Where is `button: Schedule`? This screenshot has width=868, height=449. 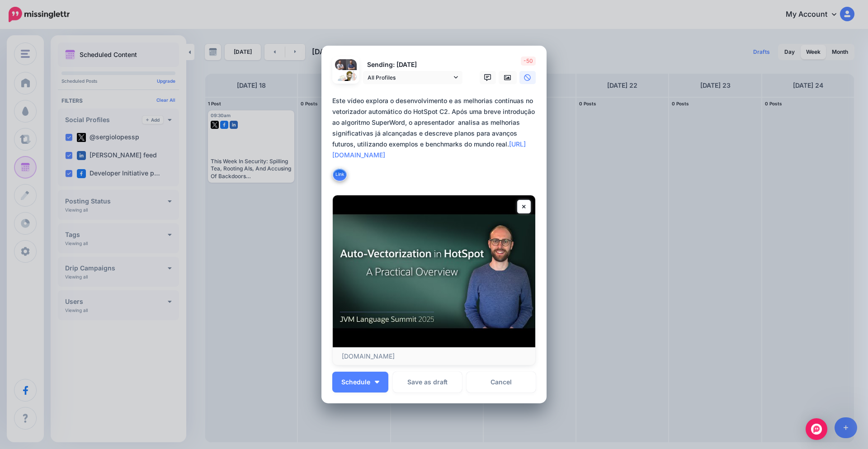 button: Schedule is located at coordinates (360, 382).